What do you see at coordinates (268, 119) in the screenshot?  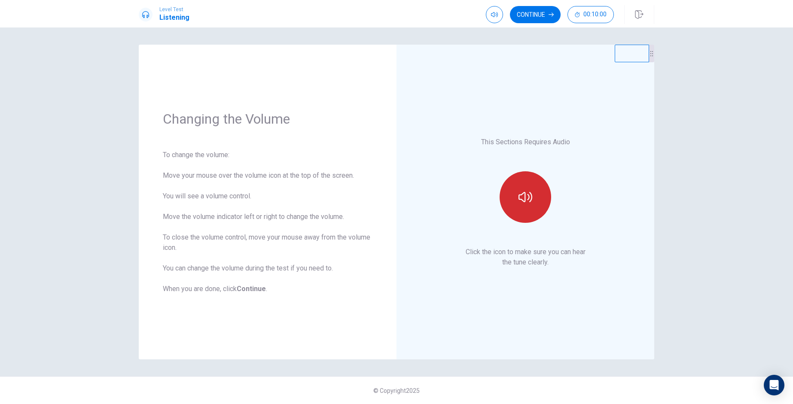 I see `h1: Changing the Volume` at bounding box center [268, 119].